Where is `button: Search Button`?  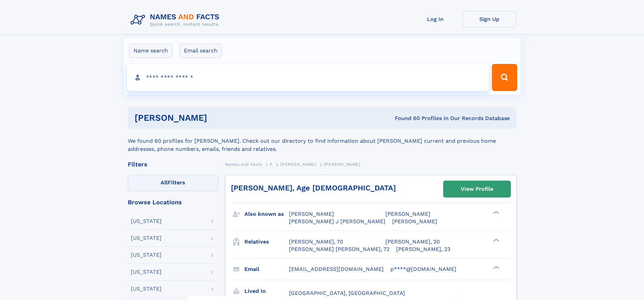 button: Search Button is located at coordinates (505, 77).